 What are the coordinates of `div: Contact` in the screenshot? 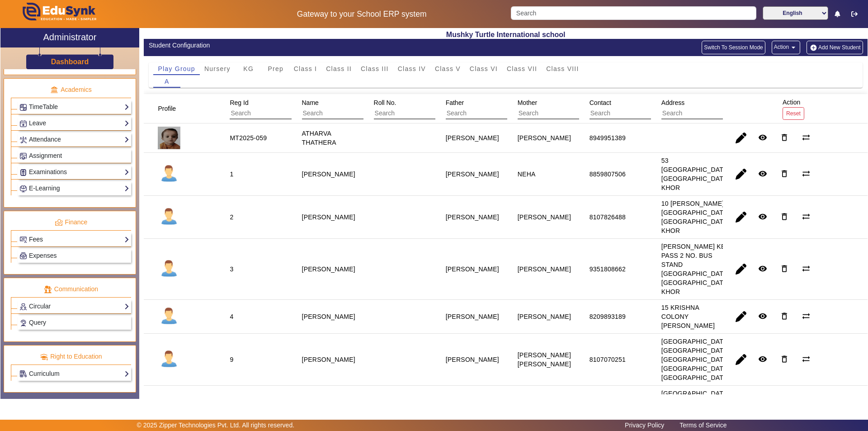 It's located at (634, 109).